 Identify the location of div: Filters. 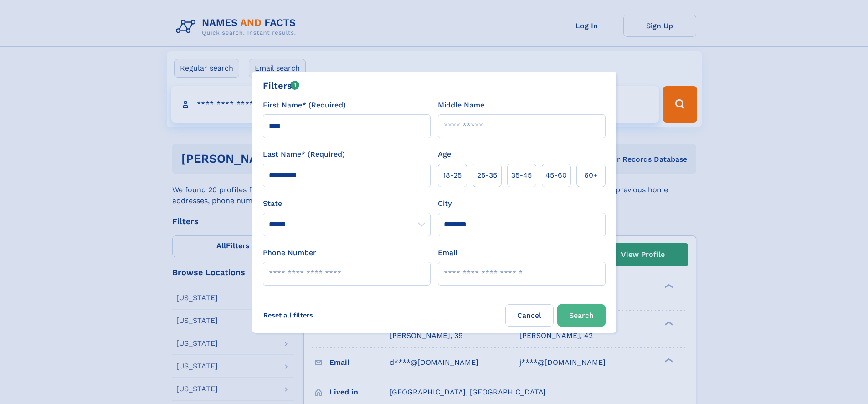
(281, 85).